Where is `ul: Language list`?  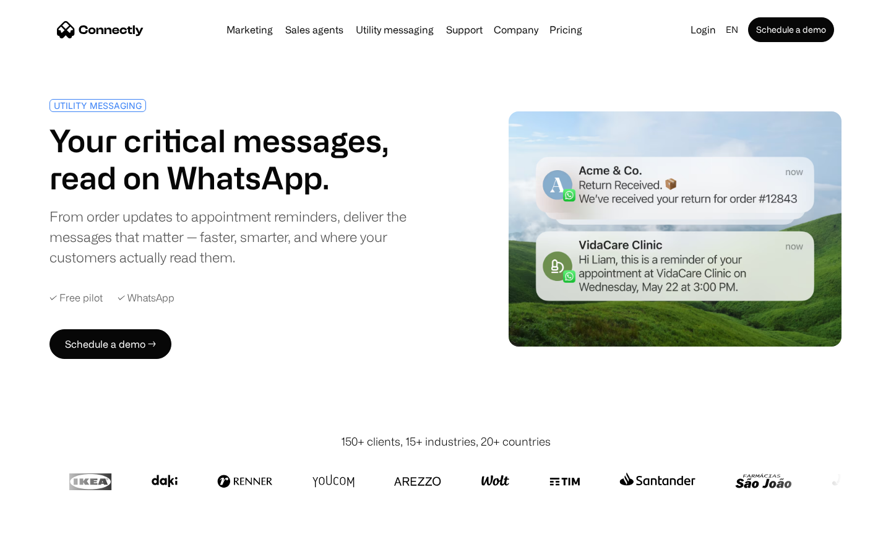 ul: Language list is located at coordinates (49, 544).